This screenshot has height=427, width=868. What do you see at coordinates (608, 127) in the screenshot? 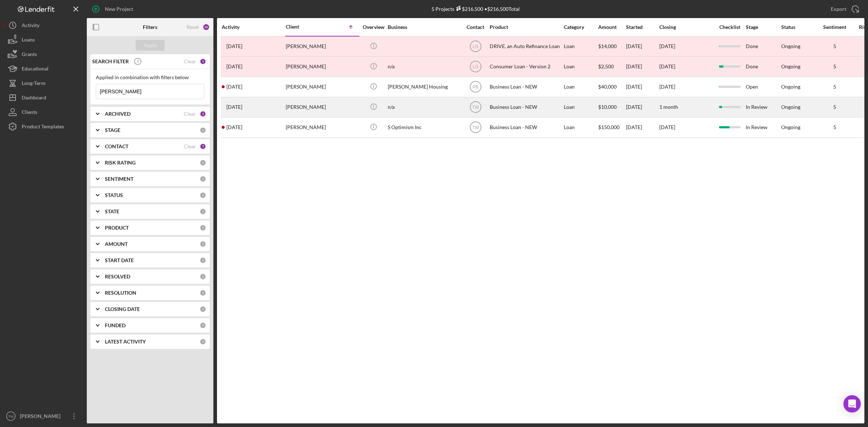
I see `span: $150,000` at bounding box center [608, 127].